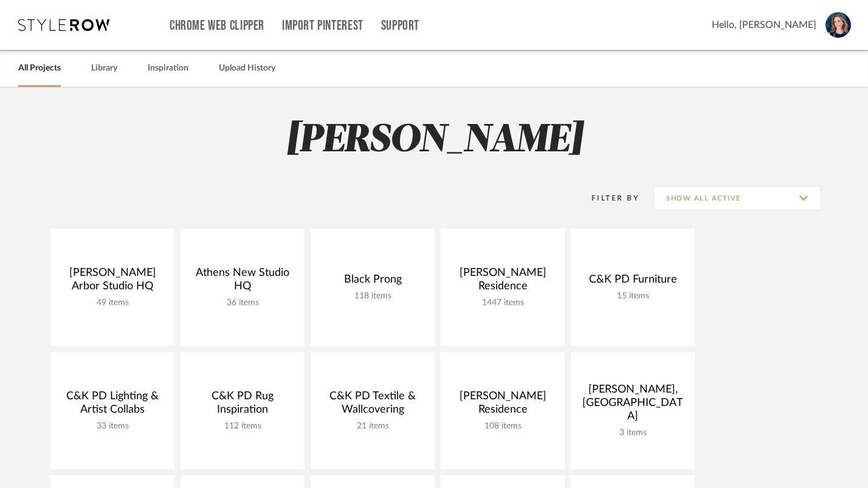  Describe the element at coordinates (242, 303) in the screenshot. I see `div: 36 items` at that location.